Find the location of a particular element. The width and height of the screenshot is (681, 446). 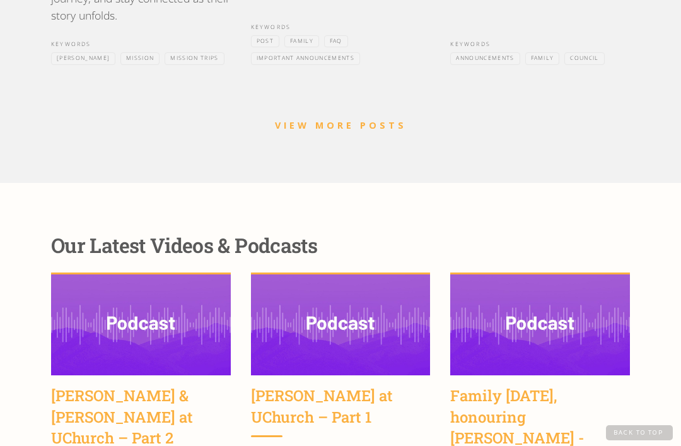

img: Wayne Jacobsen at UChurch – Part 1 is located at coordinates (341, 325).